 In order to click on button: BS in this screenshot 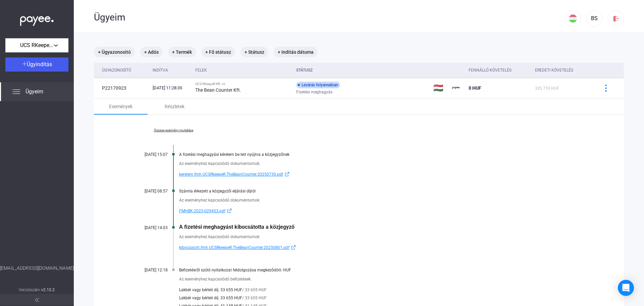, I will do `click(595, 18)`.